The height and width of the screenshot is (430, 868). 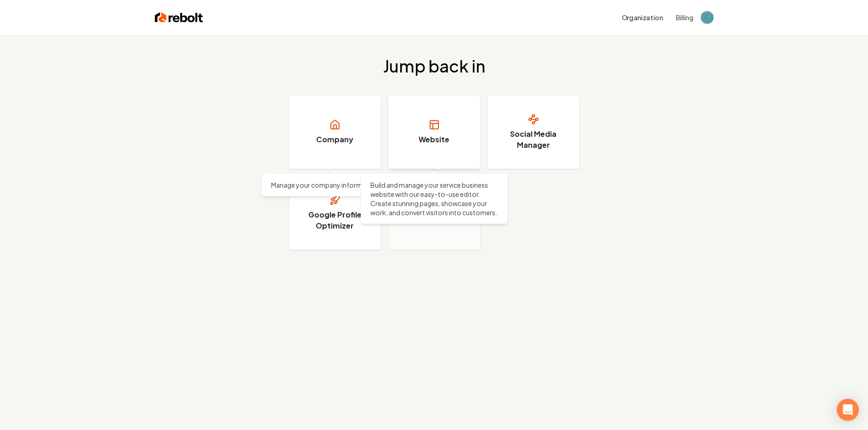 I want to click on h3: Social Media Manager, so click(x=534, y=139).